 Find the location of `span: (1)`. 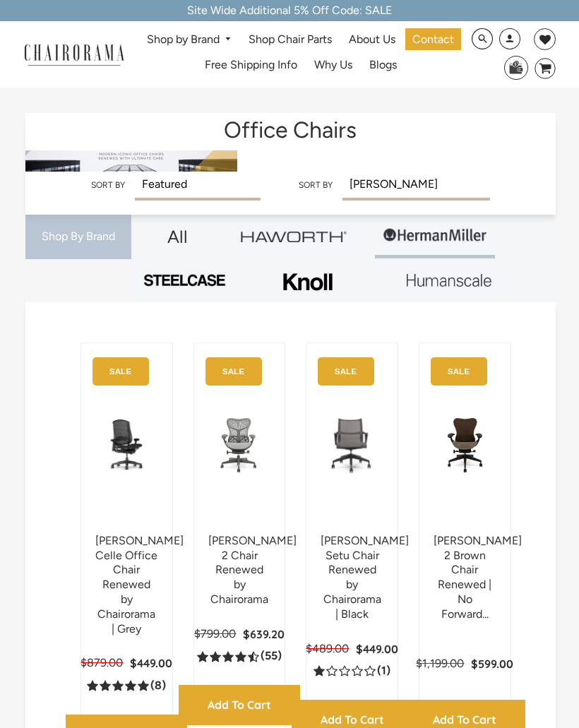

span: (1) is located at coordinates (384, 671).